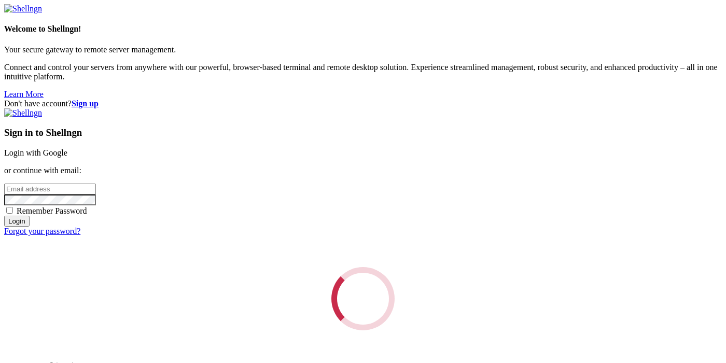 This screenshot has width=726, height=363. I want to click on a: Learn More, so click(24, 94).